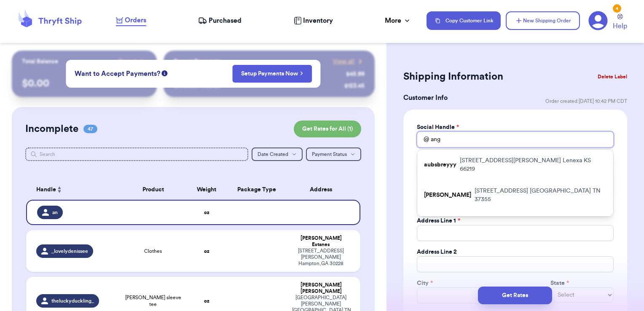 The image size is (644, 311). Describe the element at coordinates (425, 283) in the screenshot. I see `label: City` at that location.